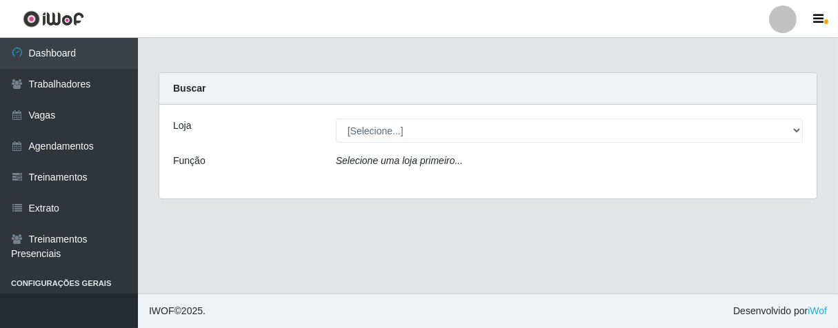  What do you see at coordinates (780, 311) in the screenshot?
I see `span: Desenvolvido por` at bounding box center [780, 311].